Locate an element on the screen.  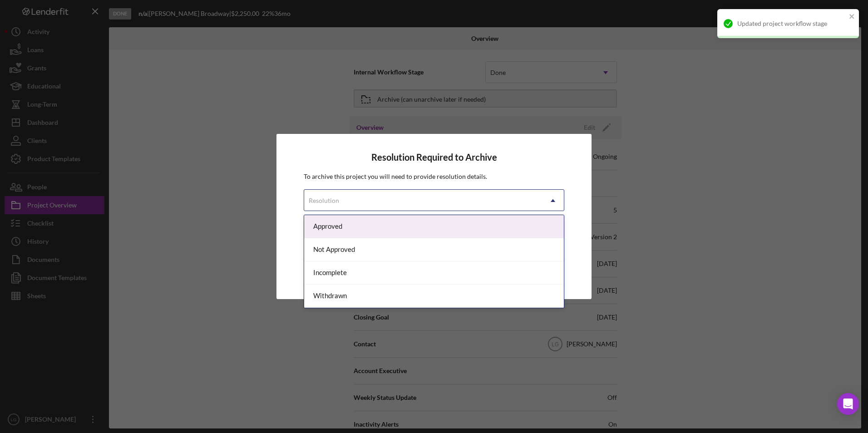
div: Withdrawn is located at coordinates (434, 296).